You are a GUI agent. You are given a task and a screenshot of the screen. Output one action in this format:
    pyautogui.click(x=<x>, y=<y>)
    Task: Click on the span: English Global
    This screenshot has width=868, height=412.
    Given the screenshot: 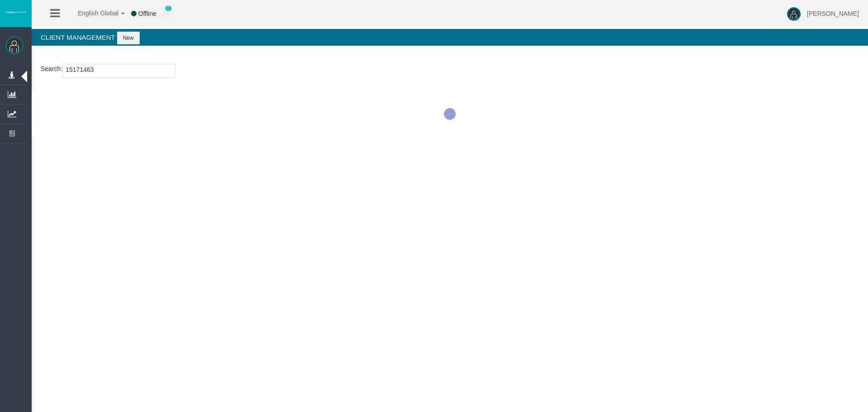 What is the action you would take?
    pyautogui.click(x=92, y=13)
    